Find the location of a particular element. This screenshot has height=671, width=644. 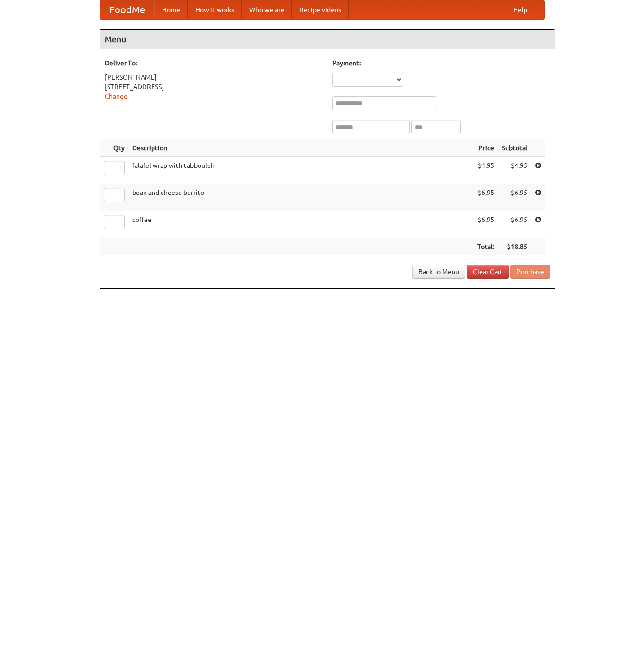

h4: Menu is located at coordinates (328, 39).